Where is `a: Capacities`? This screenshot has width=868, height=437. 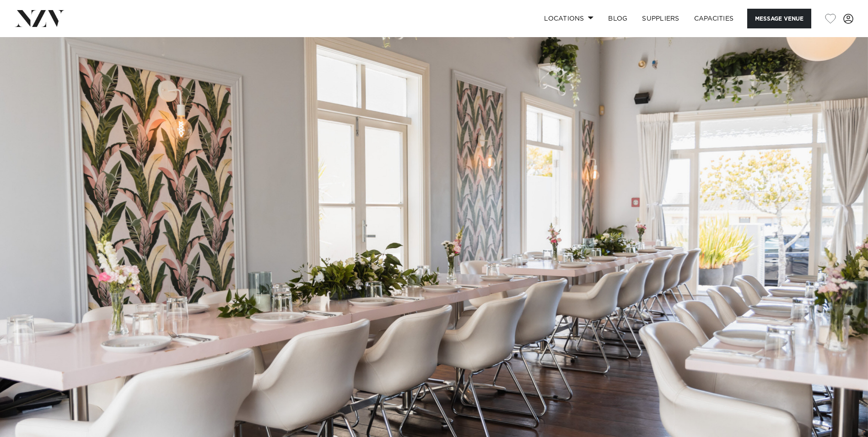 a: Capacities is located at coordinates (714, 19).